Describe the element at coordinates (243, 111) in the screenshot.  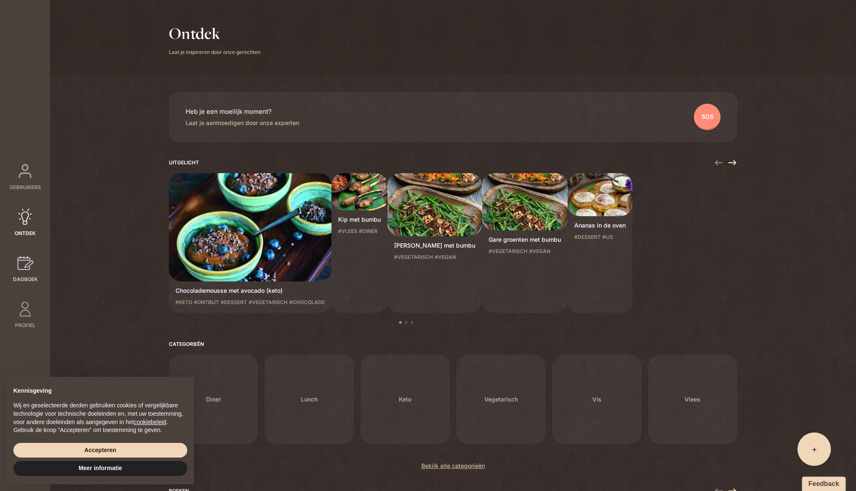
I see `p: Heb je een moeilijk moment?` at that location.